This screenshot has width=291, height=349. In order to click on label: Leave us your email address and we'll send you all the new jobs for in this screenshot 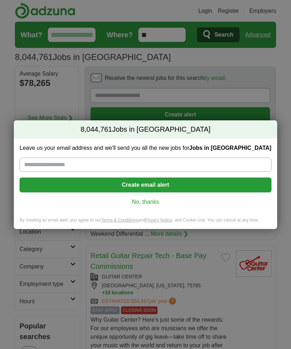, I will do `click(145, 148)`.